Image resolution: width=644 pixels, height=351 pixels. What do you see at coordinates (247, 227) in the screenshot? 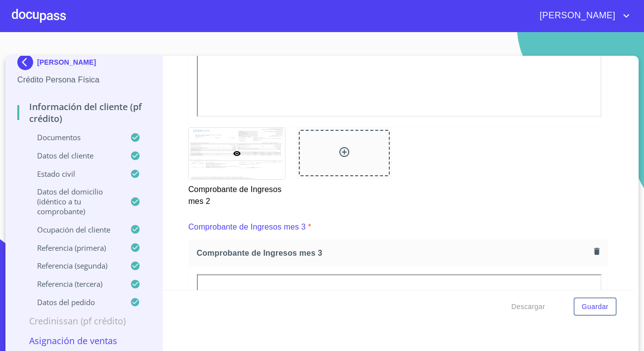
I see `p: Comprobante de Ingresos mes 3` at bounding box center [247, 227].